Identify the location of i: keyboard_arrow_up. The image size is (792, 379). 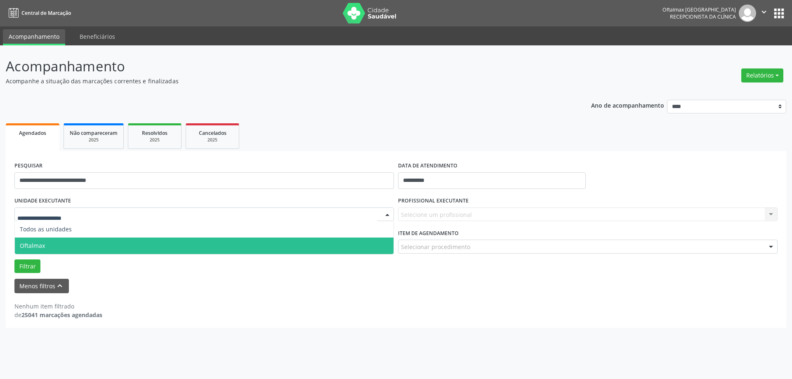
(60, 286).